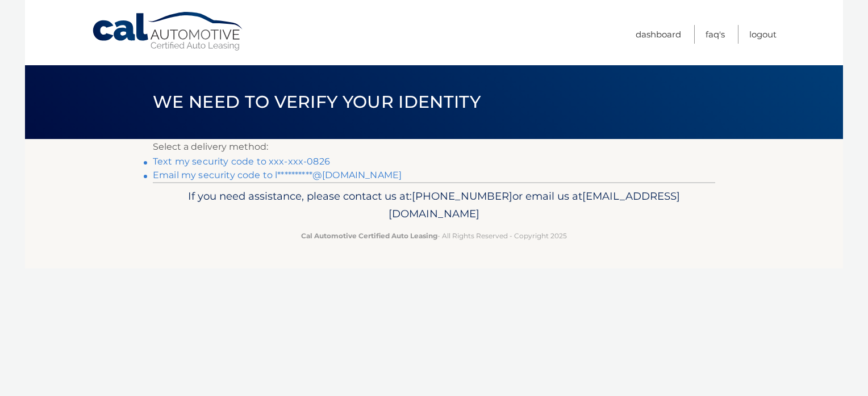 The width and height of the screenshot is (868, 396). I want to click on a: Text my security code to xxx-xxx-0826, so click(242, 161).